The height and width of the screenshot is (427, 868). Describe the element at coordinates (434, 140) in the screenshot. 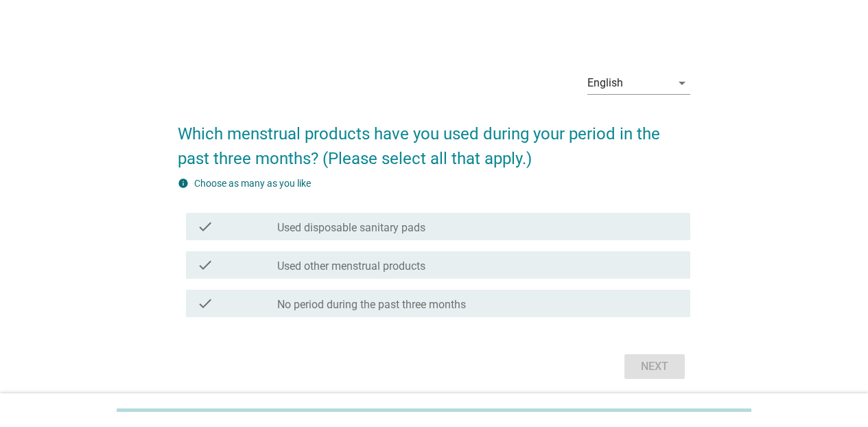

I see `h2: Which menstrual products have you used during your period in the past three months? (Please selec...` at that location.